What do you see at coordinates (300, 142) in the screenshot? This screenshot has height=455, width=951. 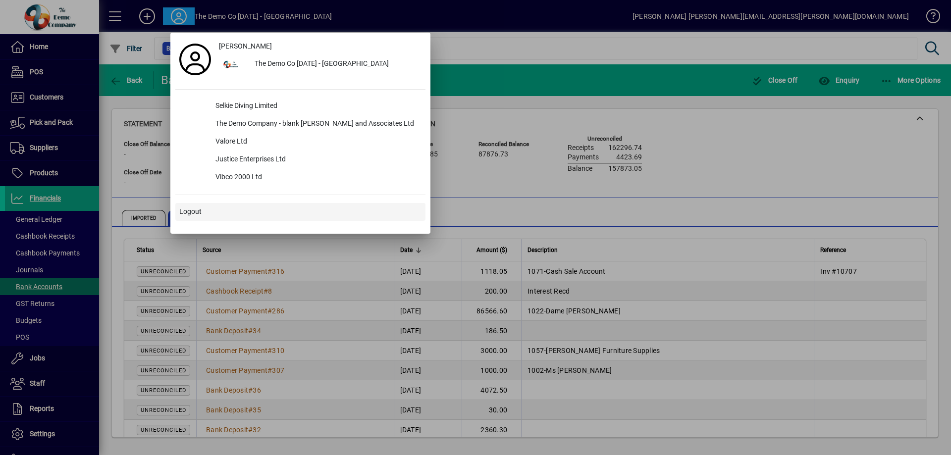 I see `button: Valore Ltd` at bounding box center [300, 142].